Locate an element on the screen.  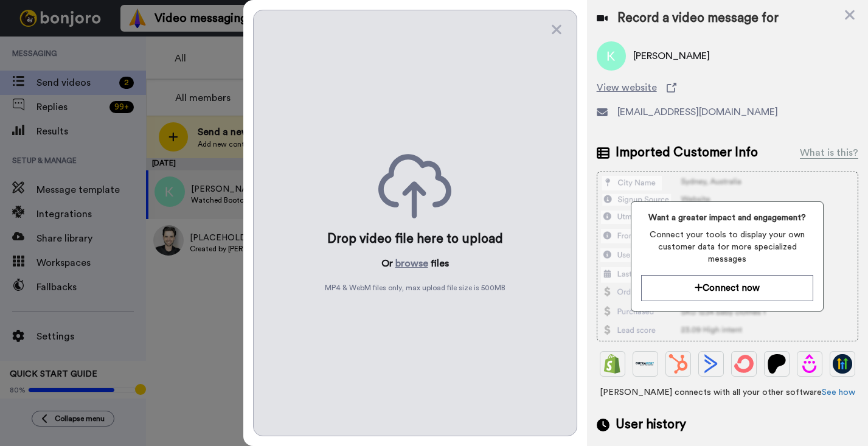
div: What is this? is located at coordinates (829, 153).